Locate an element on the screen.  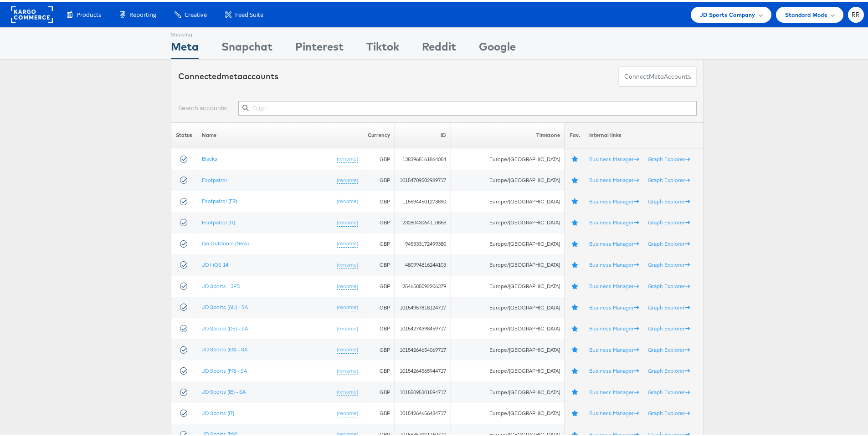
div: Tiktok is located at coordinates (383, 47).